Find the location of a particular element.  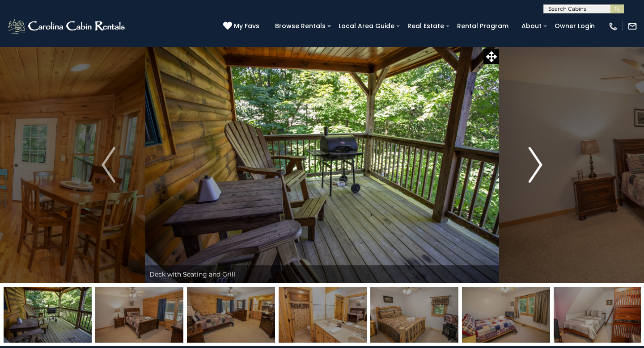

img: phone-regular-white.png is located at coordinates (613, 26).